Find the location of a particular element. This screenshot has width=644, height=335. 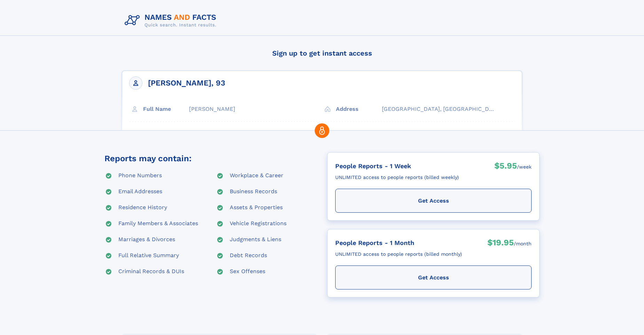

div: UNLIMITED access to people reports (billed weekly) is located at coordinates (397, 177).